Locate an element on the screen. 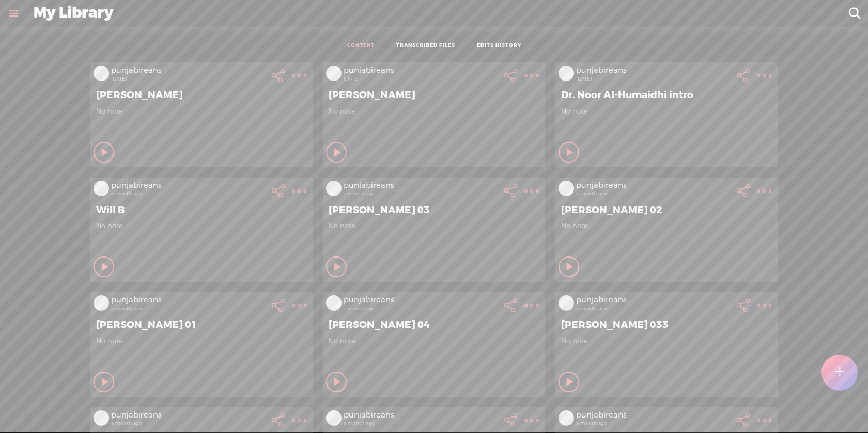  a: CONTENT is located at coordinates (360, 46).